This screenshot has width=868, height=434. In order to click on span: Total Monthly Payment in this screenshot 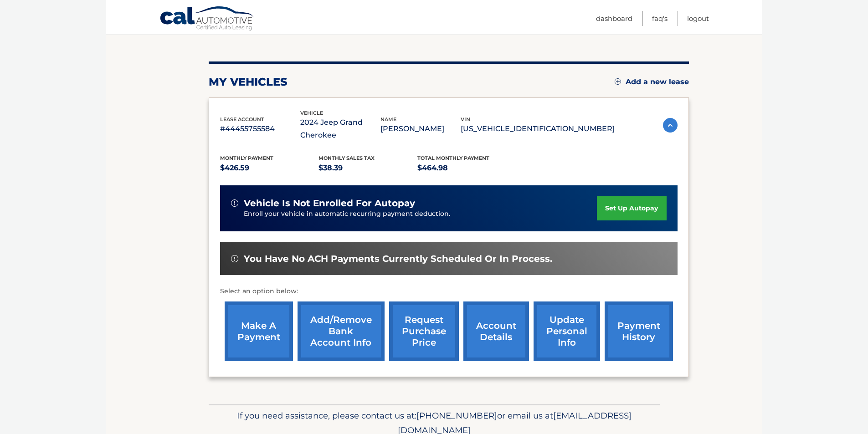, I will do `click(454, 158)`.